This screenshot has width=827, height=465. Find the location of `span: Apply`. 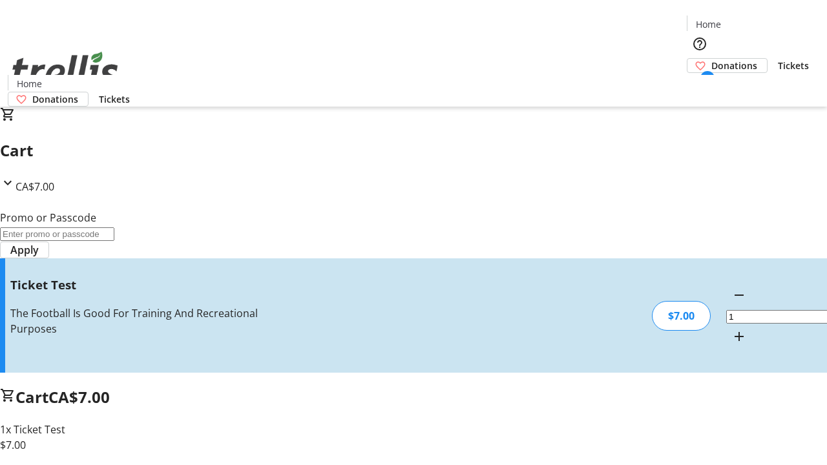

span: Apply is located at coordinates (25, 250).